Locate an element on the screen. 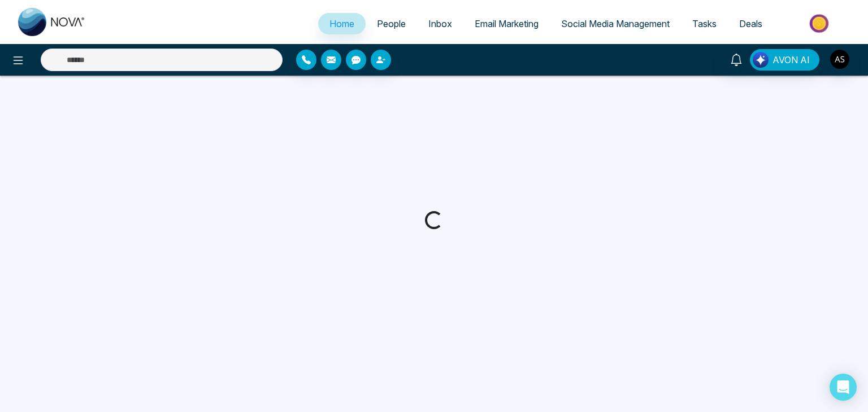 Image resolution: width=868 pixels, height=412 pixels. a: Email Marketing is located at coordinates (506, 24).